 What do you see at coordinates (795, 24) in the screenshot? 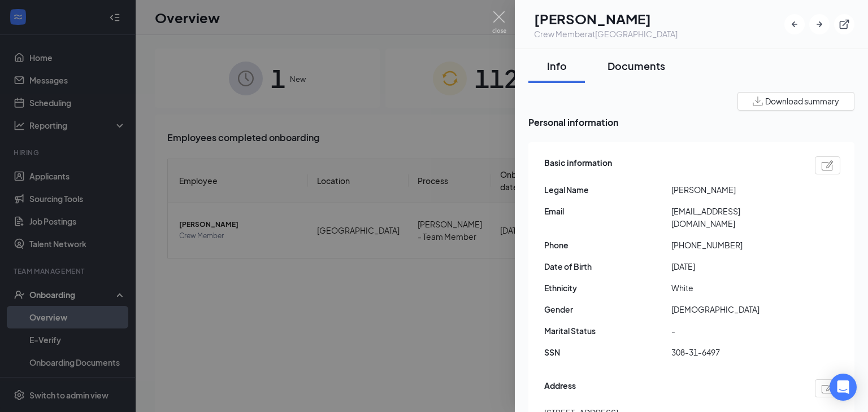
I see `svg: ArrowLeftNew` at bounding box center [795, 24].